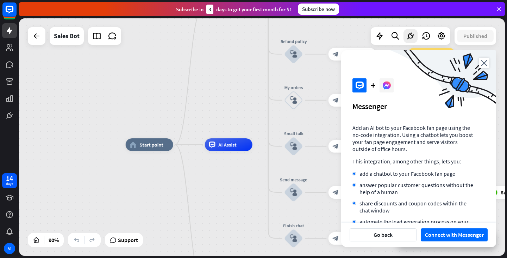  I want to click on a: 14 days, so click(10, 180).